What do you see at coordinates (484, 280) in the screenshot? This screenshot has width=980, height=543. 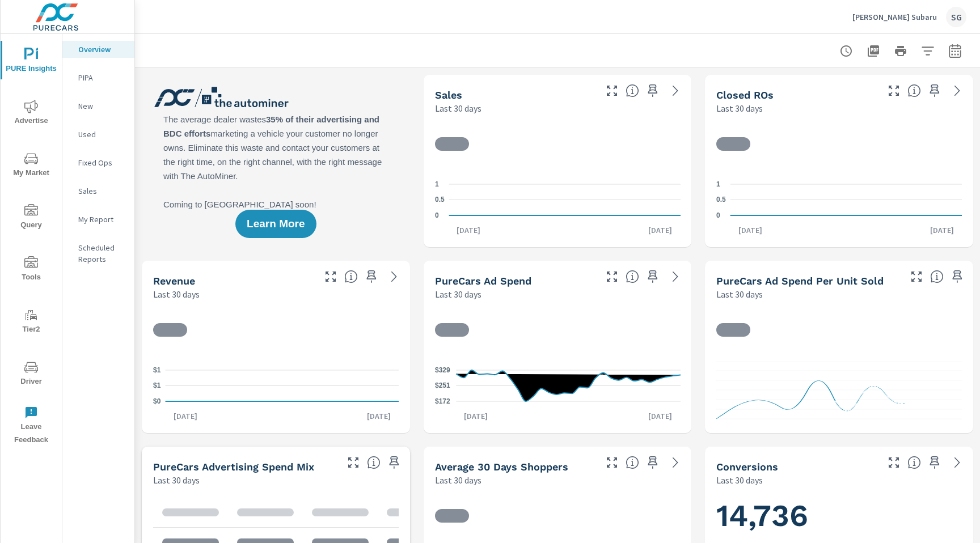 I see `h5: PureCars Ad Spend` at bounding box center [484, 280].